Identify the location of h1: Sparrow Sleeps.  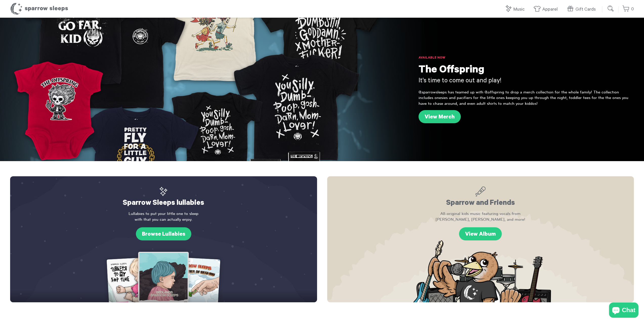
(39, 9).